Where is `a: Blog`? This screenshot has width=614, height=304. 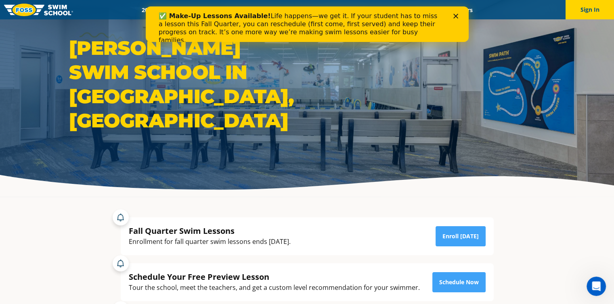
a: Blog is located at coordinates (432, 10).